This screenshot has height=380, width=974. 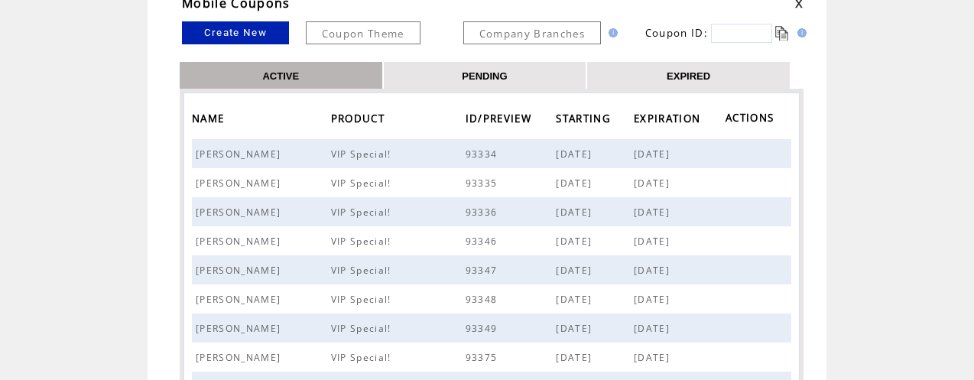 I want to click on span: 93336, so click(x=483, y=212).